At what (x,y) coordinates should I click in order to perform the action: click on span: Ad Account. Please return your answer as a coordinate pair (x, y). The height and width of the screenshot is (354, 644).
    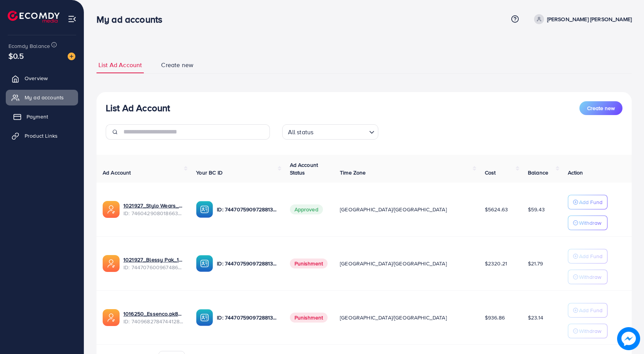
    Looking at the image, I should click on (116, 173).